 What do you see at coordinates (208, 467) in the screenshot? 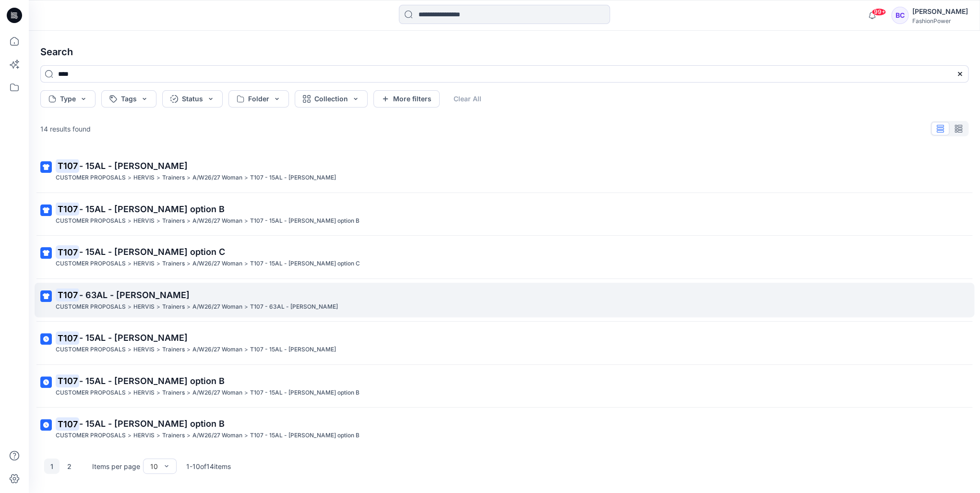
I see `p: 1 - 10 of 14 items` at bounding box center [208, 467].